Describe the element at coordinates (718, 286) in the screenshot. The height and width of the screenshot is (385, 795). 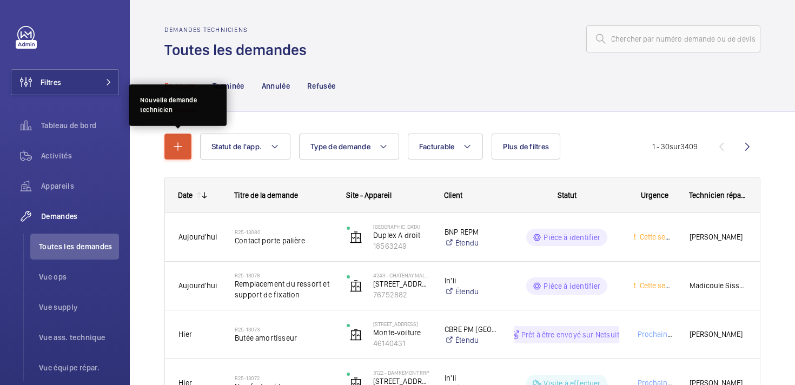
I see `span: Madicoule Sissoko` at that location.